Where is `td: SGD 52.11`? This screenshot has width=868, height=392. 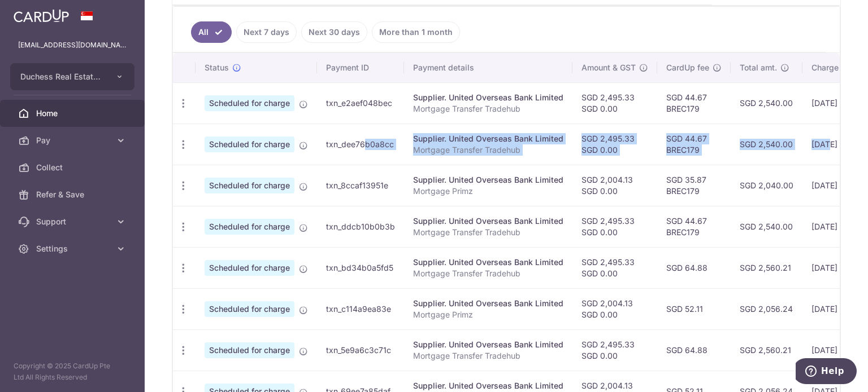 td: SGD 52.11 is located at coordinates (694, 308).